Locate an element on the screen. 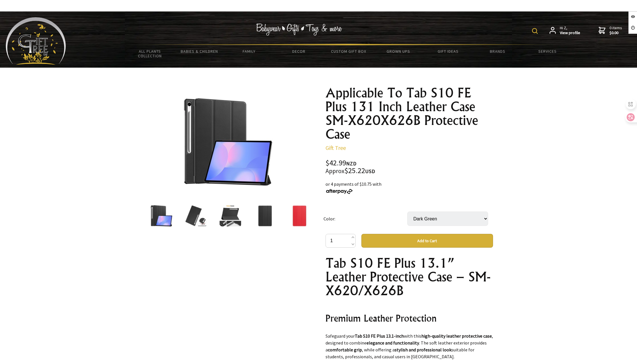 The height and width of the screenshot is (364, 637). strong: high-quality leather protective case is located at coordinates (456, 335).